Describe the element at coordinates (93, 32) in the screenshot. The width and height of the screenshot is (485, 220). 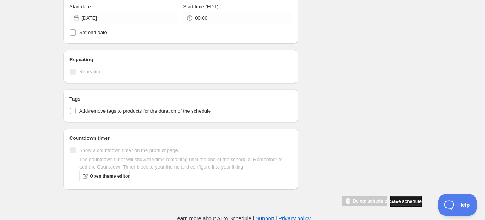
I see `span: Set end date` at that location.